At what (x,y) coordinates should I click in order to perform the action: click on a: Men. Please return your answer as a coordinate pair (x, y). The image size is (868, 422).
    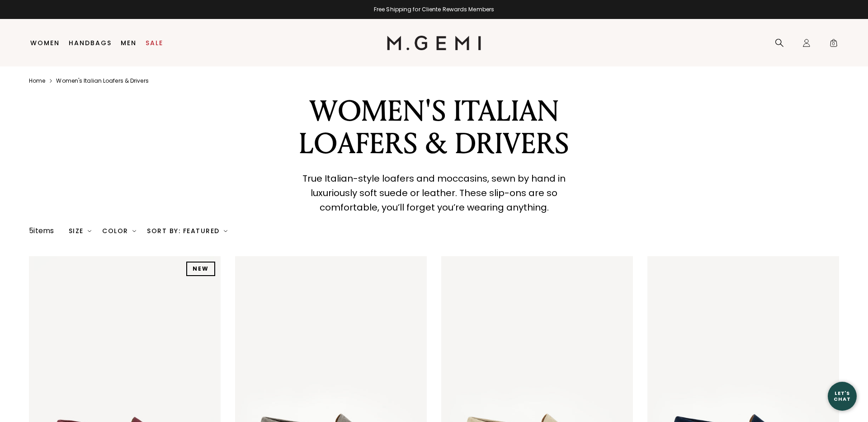
    Looking at the image, I should click on (128, 43).